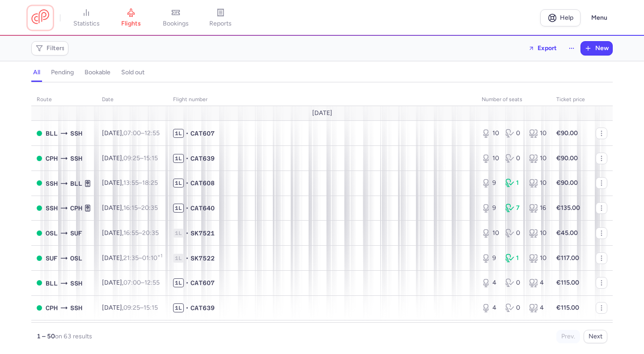 The height and width of the screenshot is (354, 644). Describe the element at coordinates (202, 159) in the screenshot. I see `span: CAT639` at that location.